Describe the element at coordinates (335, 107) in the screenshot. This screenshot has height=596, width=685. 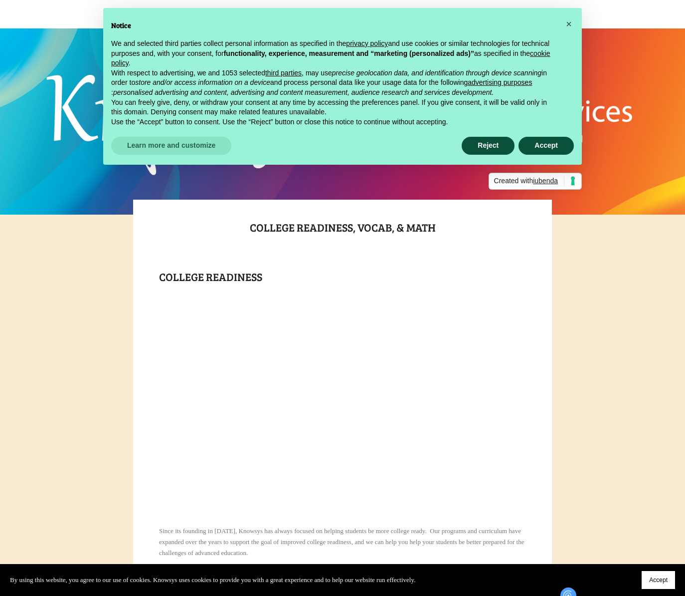
I see `p: You can freely give, deny, or withdraw your consent at any time by accessing the preferences pane...` at that location.